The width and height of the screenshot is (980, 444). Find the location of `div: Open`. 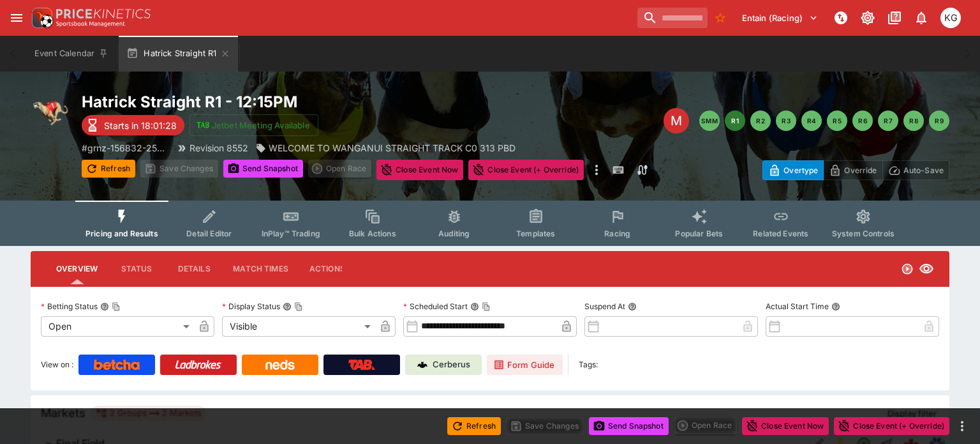

div: Open is located at coordinates (118, 326).